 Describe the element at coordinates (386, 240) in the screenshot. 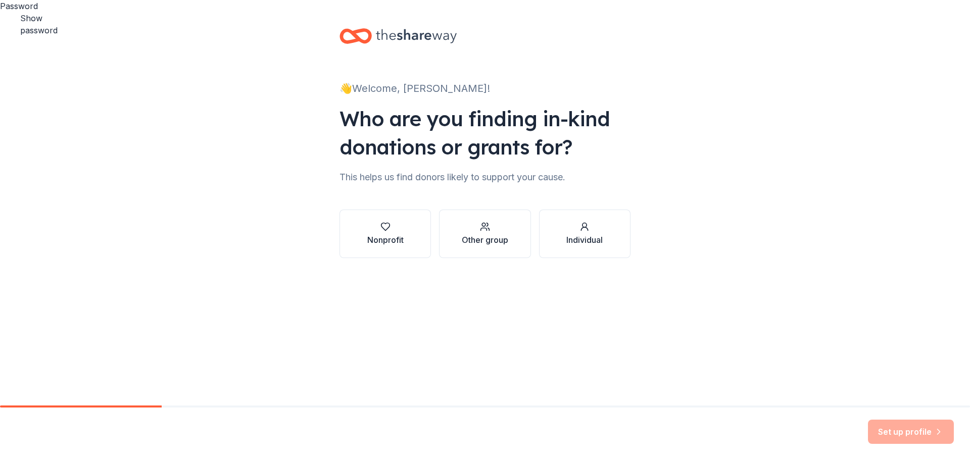

I see `div: Nonprofit` at that location.